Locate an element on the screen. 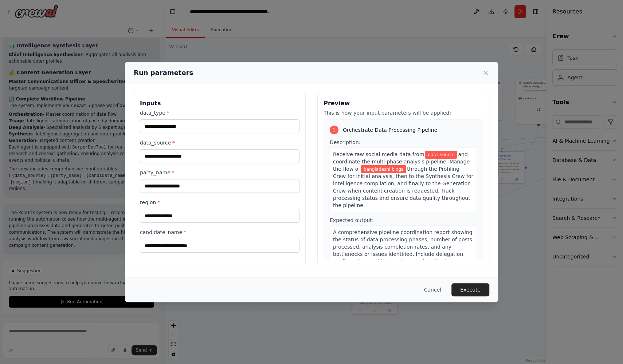 The width and height of the screenshot is (623, 364). span: Receive raw social media data from is located at coordinates (378, 154).